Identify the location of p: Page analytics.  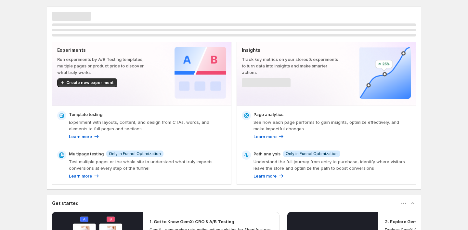
(269, 114).